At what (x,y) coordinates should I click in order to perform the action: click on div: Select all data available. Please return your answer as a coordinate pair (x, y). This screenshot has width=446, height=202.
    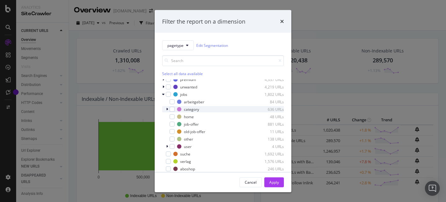
    Looking at the image, I should click on (223, 74).